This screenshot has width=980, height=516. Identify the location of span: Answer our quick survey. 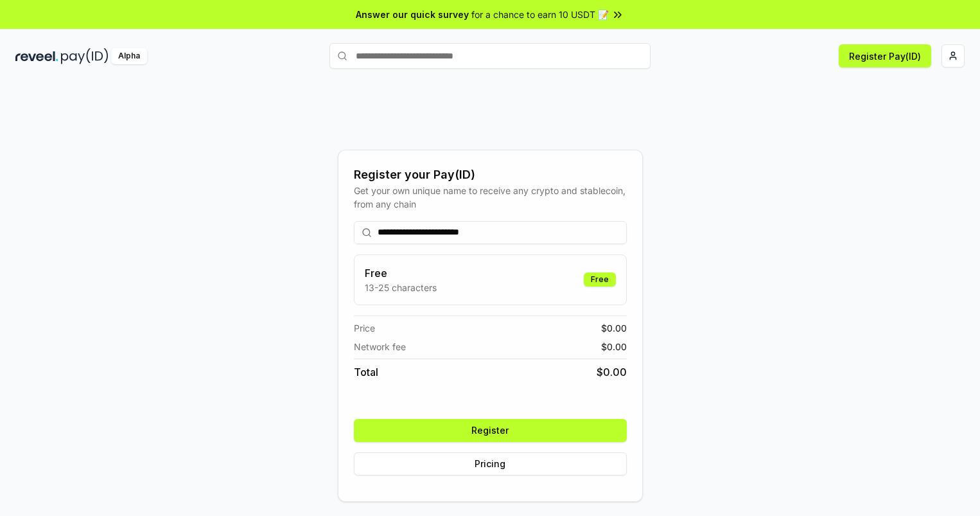
(412, 14).